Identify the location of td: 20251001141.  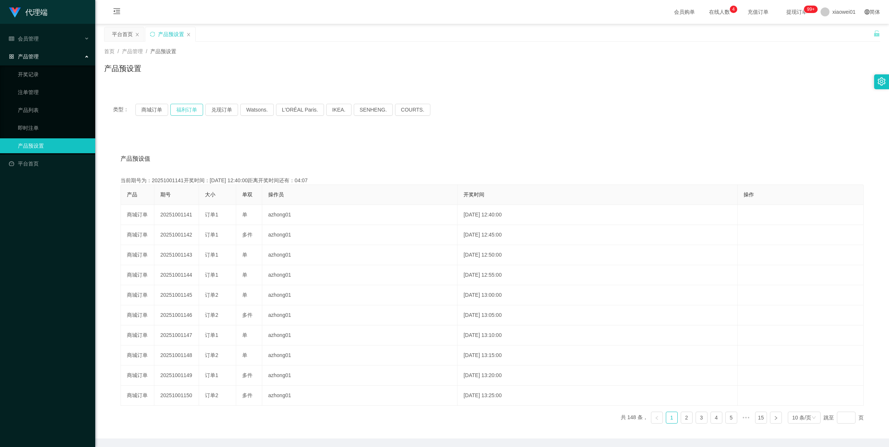
(177, 215).